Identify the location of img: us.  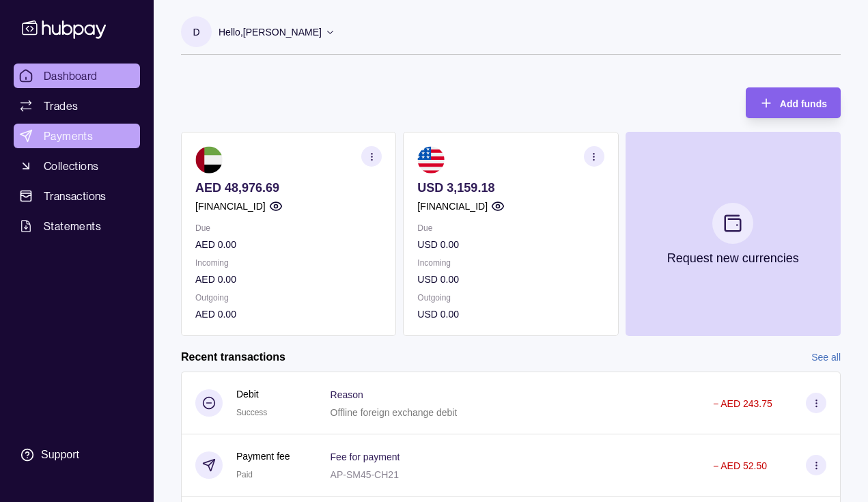
(431, 160).